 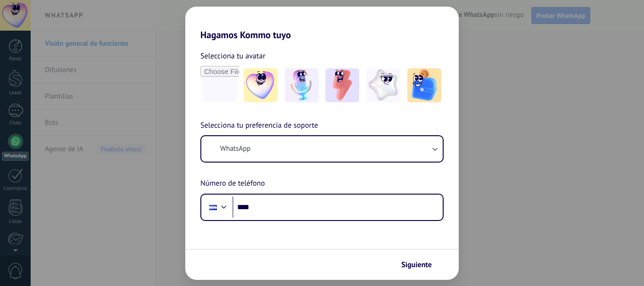 I want to click on img: -2.jpeg, so click(x=302, y=86).